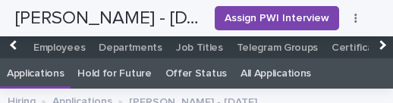 This screenshot has width=393, height=103. I want to click on a: Employees, so click(59, 45).